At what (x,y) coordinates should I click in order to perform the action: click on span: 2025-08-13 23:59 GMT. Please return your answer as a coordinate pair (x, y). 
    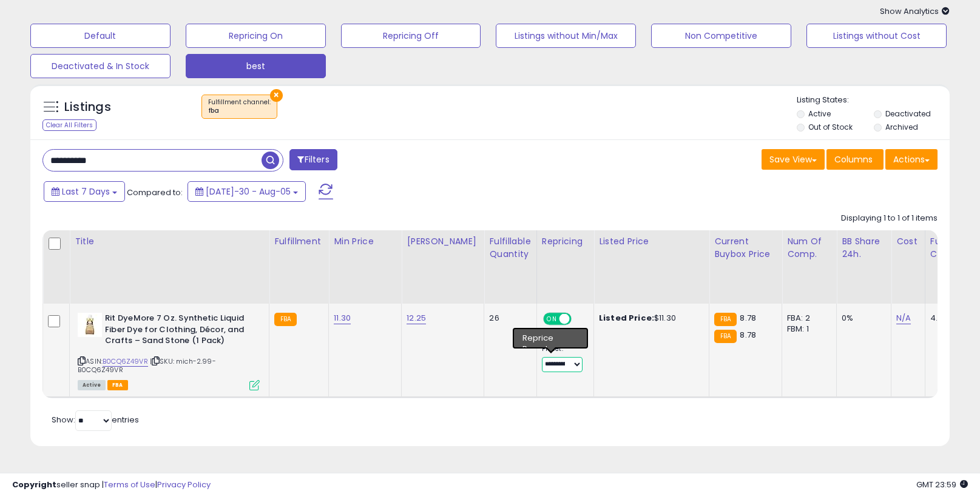
    Looking at the image, I should click on (941, 484).